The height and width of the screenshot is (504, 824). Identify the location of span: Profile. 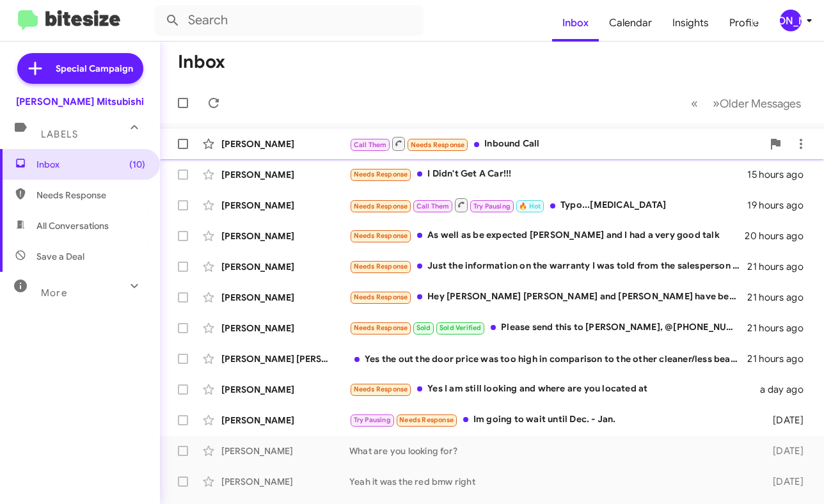
(744, 23).